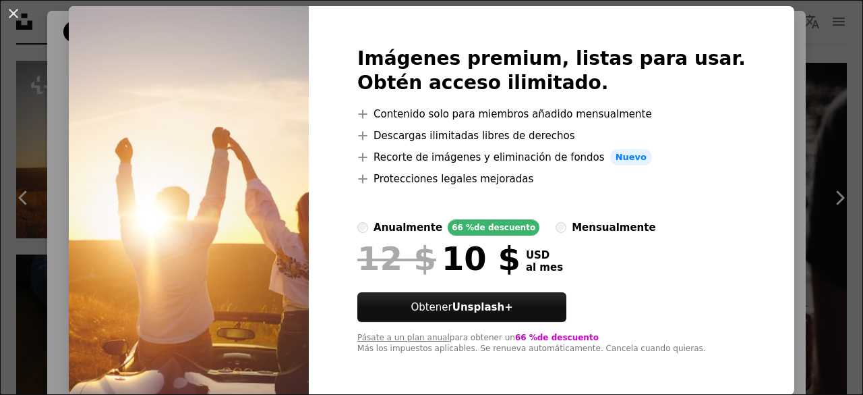 This screenshot has width=863, height=395. I want to click on div: 10 $, so click(439, 258).